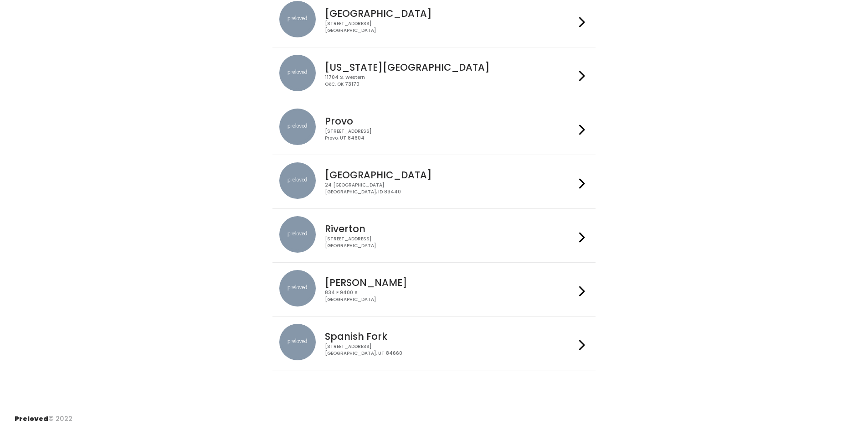  I want to click on h4: Riverton, so click(450, 228).